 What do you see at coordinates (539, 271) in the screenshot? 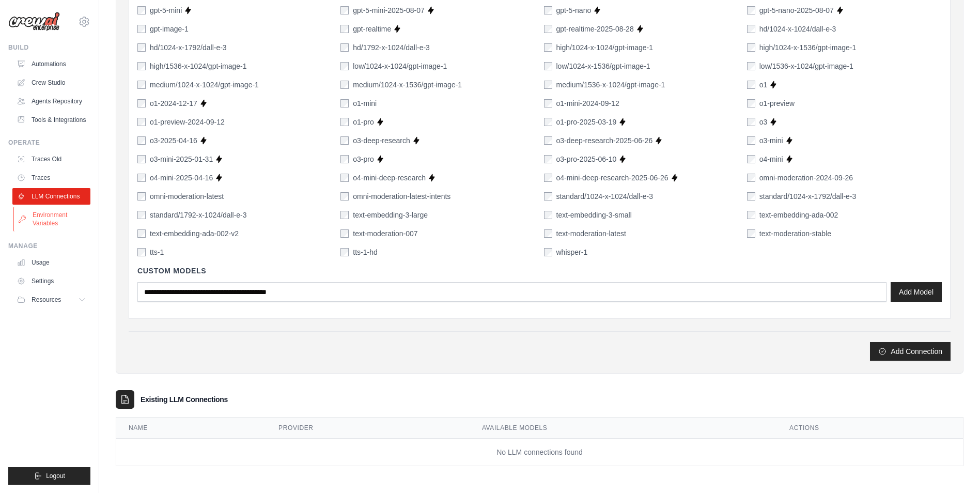
I see `h4: Custom Models` at bounding box center [539, 271].